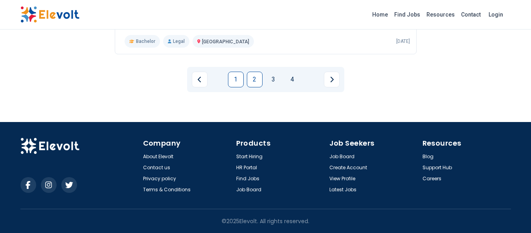 The height and width of the screenshot is (233, 531). What do you see at coordinates (160, 178) in the screenshot?
I see `a: Privacy policy` at bounding box center [160, 178].